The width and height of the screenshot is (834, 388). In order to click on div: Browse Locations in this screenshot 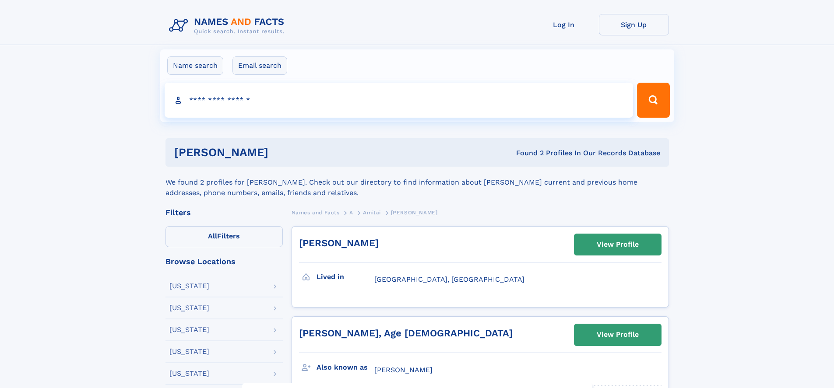, I will do `click(224, 262)`.